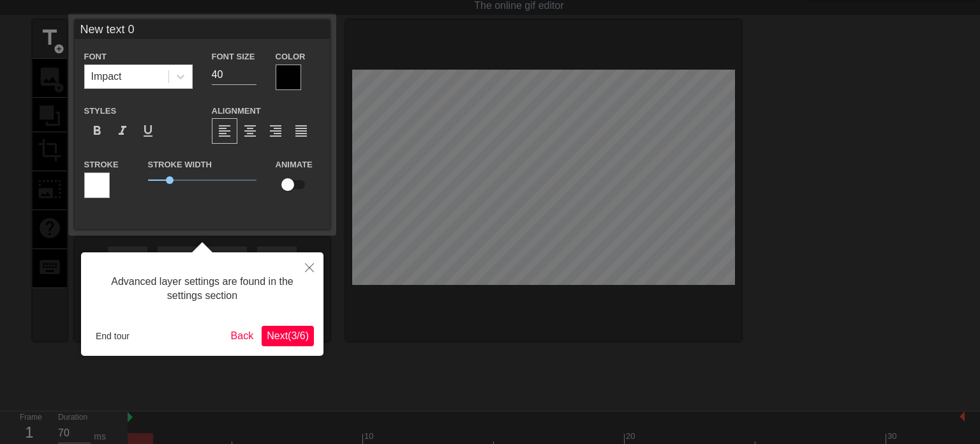  Describe the element at coordinates (242, 336) in the screenshot. I see `button: Back` at that location.